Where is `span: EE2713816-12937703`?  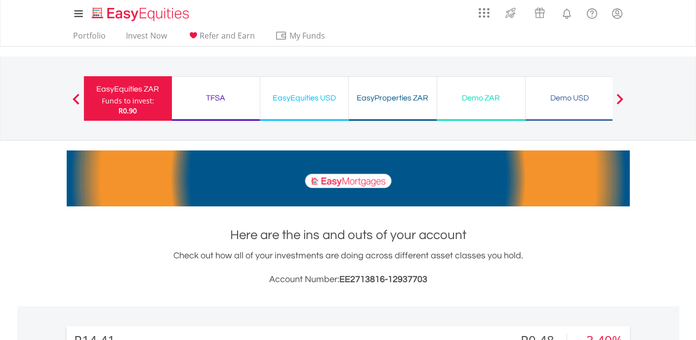
span: EE2713816-12937703 is located at coordinates (383, 279).